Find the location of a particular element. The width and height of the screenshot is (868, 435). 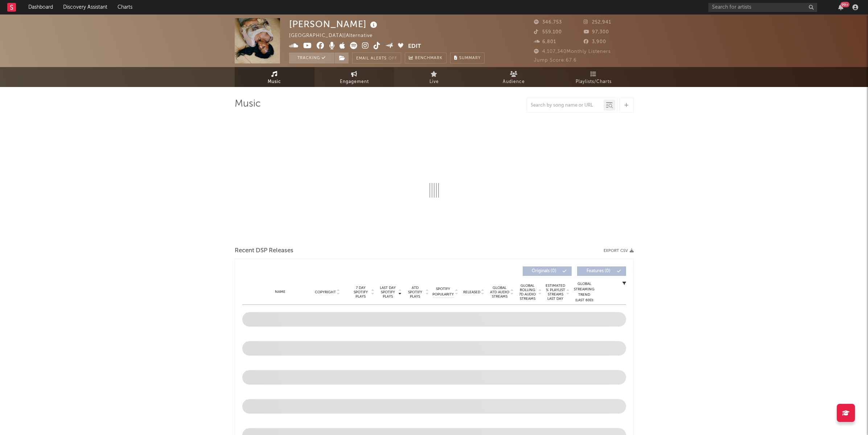

span: Recent DSP Releases is located at coordinates (264, 251).